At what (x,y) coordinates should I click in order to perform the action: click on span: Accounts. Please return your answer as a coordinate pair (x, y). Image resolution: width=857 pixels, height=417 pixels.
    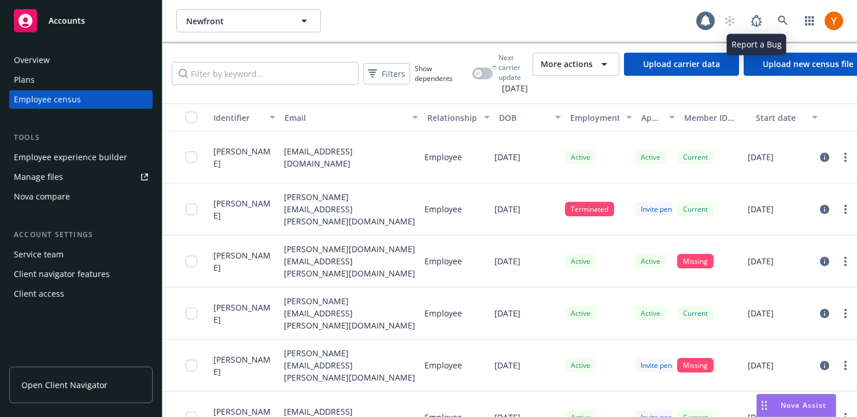
    Looking at the image, I should click on (67, 21).